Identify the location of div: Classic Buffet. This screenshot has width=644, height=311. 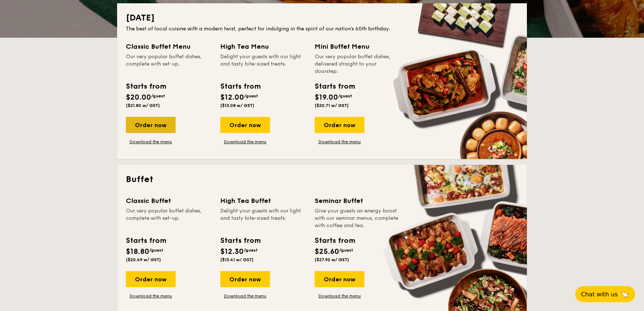
(169, 201).